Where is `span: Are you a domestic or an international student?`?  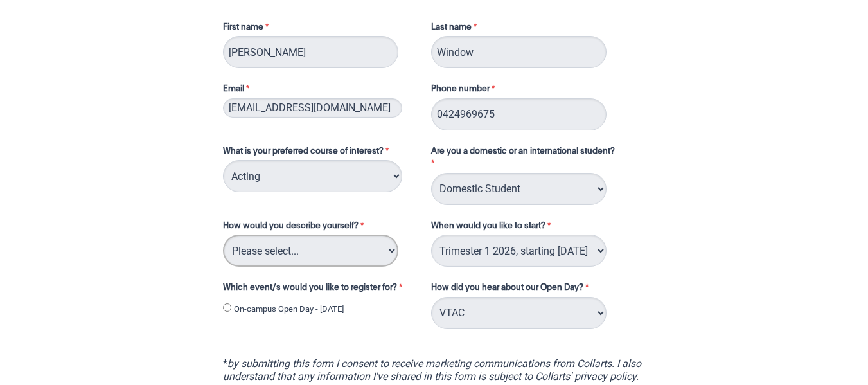 span: Are you a domestic or an international student? is located at coordinates (523, 151).